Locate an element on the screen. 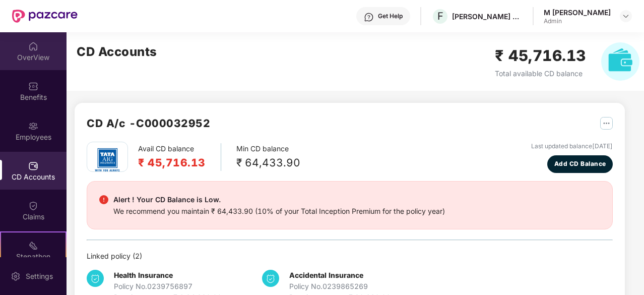 This screenshot has width=644, height=295. img: svg+xml;base64,PHN2ZyBpZD0iRW1wbG95ZWVzIiB4bWxucz0iaHR0cDovL3d3dy53My5vcmcvMjAwMC9zdmciIHdpZHRoPS... is located at coordinates (33, 126).